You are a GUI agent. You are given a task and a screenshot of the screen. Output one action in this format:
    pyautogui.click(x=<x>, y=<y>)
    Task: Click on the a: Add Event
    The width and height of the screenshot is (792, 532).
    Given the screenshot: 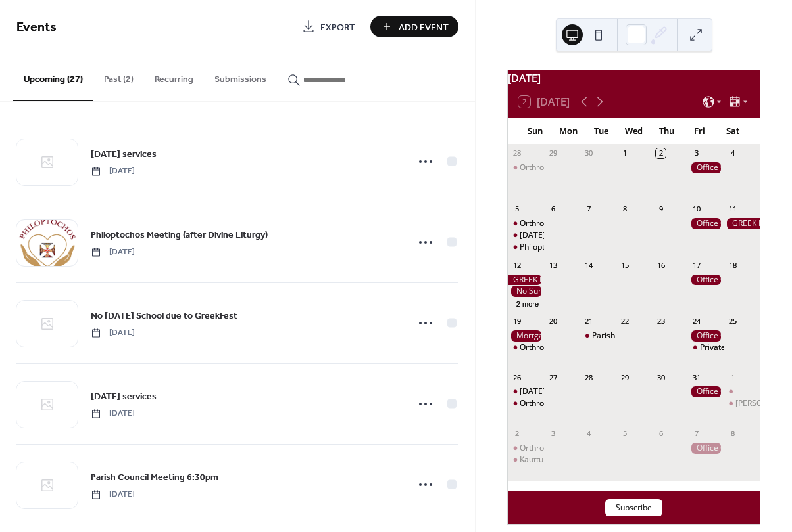 What is the action you would take?
    pyautogui.click(x=415, y=26)
    